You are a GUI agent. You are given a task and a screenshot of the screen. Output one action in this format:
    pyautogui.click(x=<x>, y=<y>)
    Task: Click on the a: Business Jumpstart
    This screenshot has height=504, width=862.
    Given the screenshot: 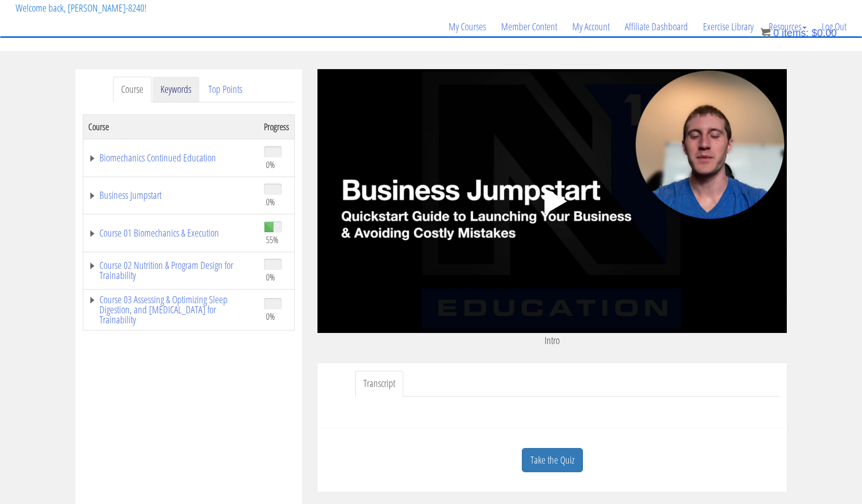 What is the action you would take?
    pyautogui.click(x=171, y=195)
    